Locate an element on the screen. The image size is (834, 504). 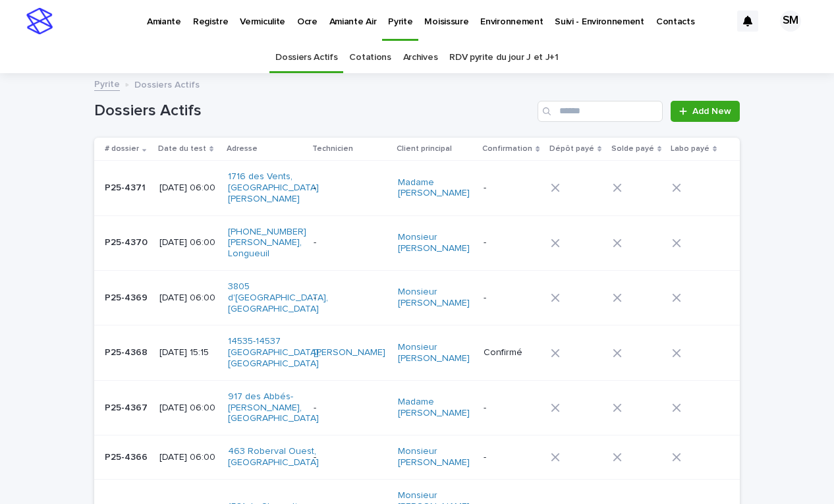
p: Technicien is located at coordinates (333, 149).